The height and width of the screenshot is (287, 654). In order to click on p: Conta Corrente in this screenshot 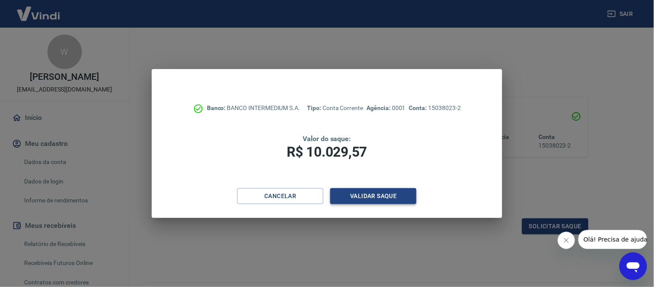, I will do `click(335, 108)`.